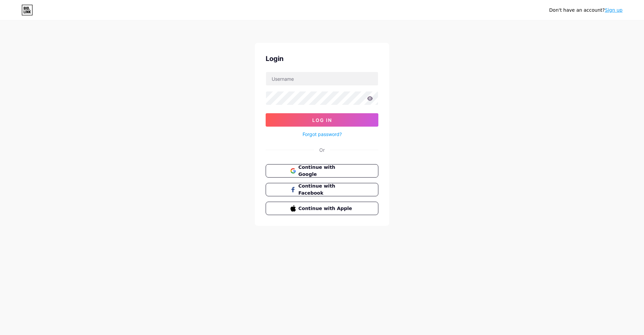 This screenshot has width=644, height=335. What do you see at coordinates (322, 120) in the screenshot?
I see `span: Log In` at bounding box center [322, 120].